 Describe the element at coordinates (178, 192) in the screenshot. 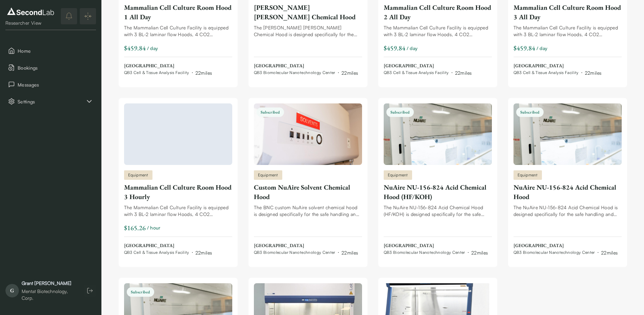

I see `div: Mammalian Cell Culture Room Hood 3 Hourly` at that location.